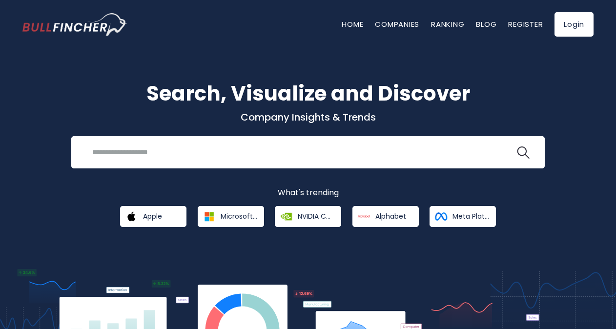 The image size is (616, 329). Describe the element at coordinates (152, 216) in the screenshot. I see `span: Apple` at that location.